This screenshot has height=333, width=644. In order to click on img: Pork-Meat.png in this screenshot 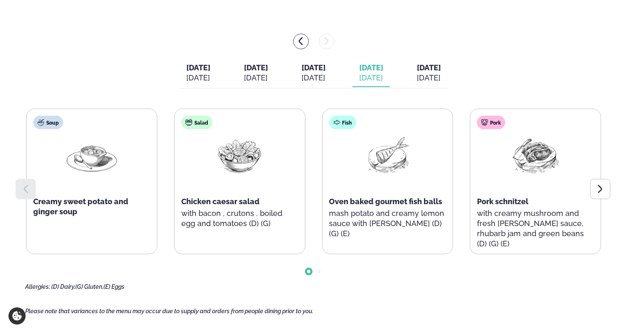, I will do `click(536, 155)`.